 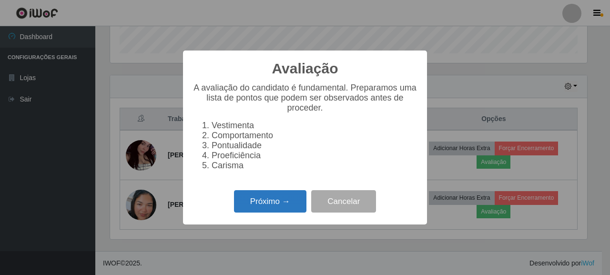 What do you see at coordinates (305, 69) in the screenshot?
I see `h2: Avaliação` at bounding box center [305, 69].